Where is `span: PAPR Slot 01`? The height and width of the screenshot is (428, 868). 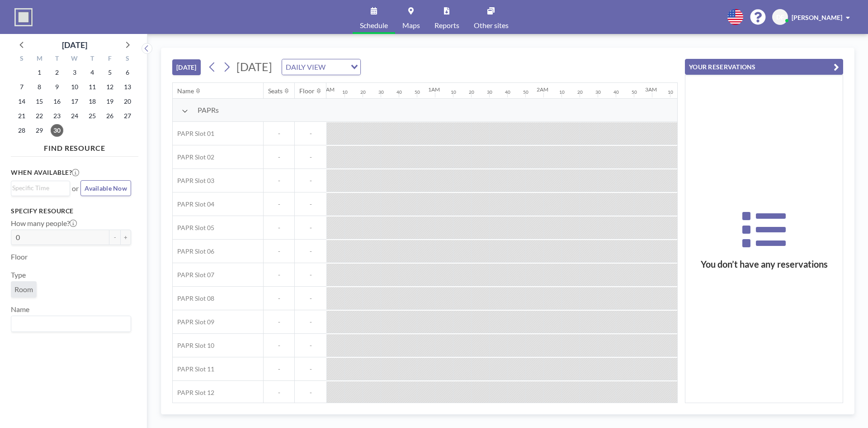
span: PAPR Slot 01 is located at coordinates (193, 133).